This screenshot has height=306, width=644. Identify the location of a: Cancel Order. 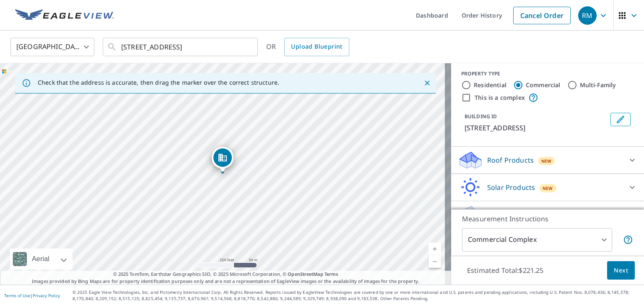
(541, 16).